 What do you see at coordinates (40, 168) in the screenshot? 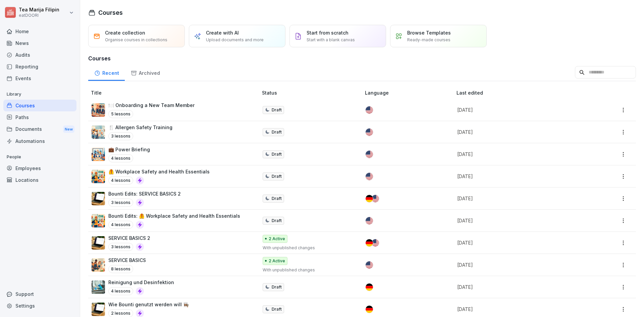
I see `div: Employees` at bounding box center [40, 168].